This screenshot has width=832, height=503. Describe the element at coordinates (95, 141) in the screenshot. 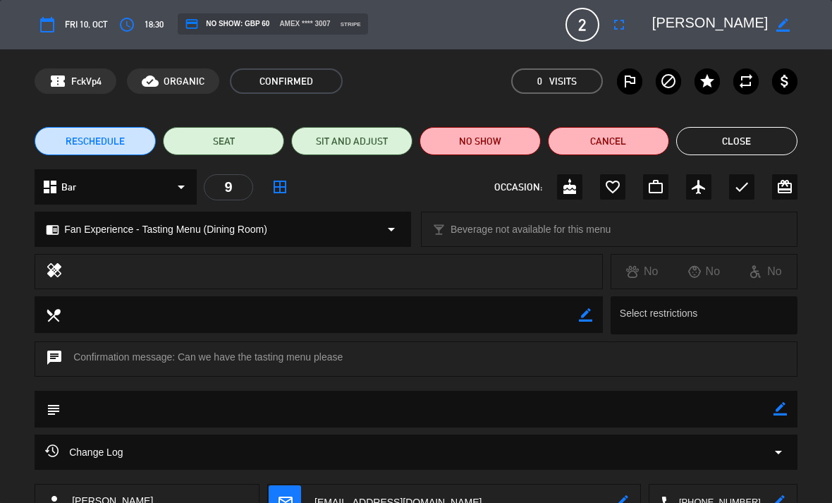

I see `button: RESCHEDULE` at that location.